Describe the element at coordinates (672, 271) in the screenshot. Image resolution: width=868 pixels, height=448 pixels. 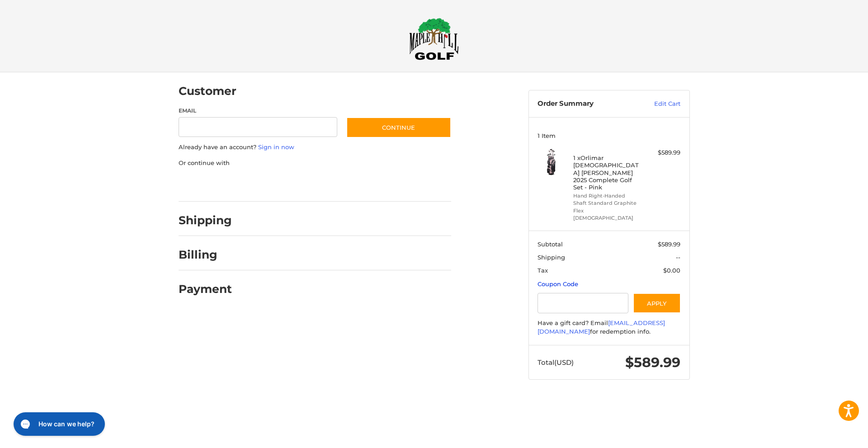
I see `span: $0.00` at that location.